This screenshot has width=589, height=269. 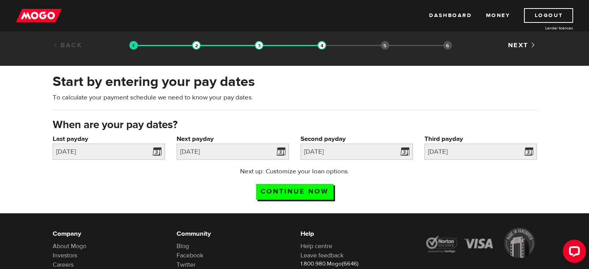 I want to click on h2: Start by entering your pay dates, so click(x=295, y=82).